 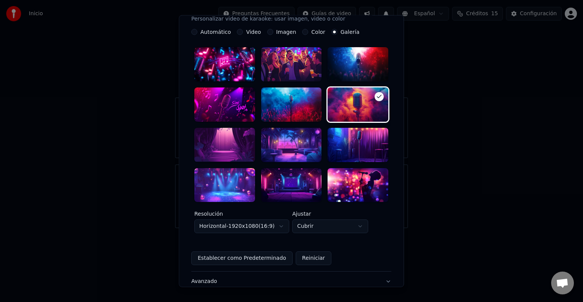 What do you see at coordinates (291, 150) in the screenshot?
I see `div: VideoPersonalizar video de karaoke: usar imagen, video o color` at bounding box center [291, 150].